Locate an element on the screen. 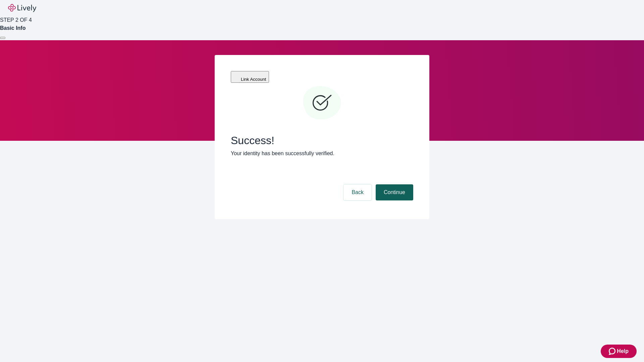  span: Help is located at coordinates (623, 351).